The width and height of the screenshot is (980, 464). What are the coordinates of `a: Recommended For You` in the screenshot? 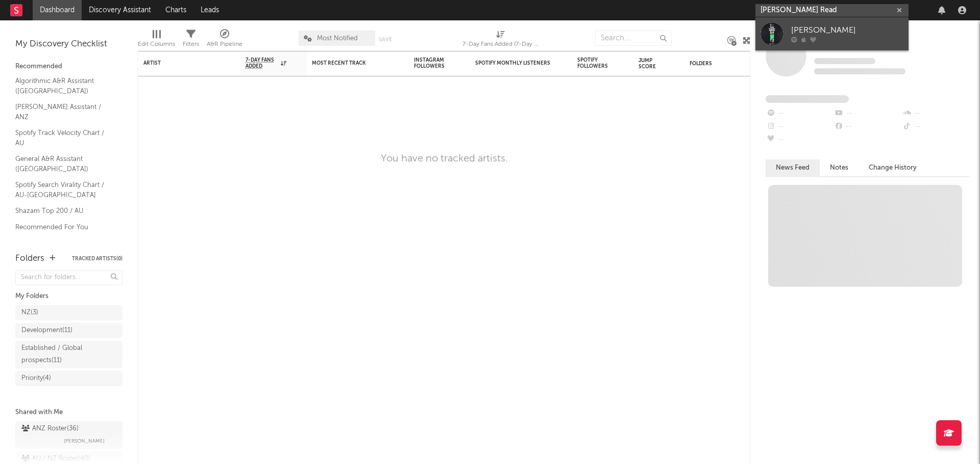 It's located at (64, 228).